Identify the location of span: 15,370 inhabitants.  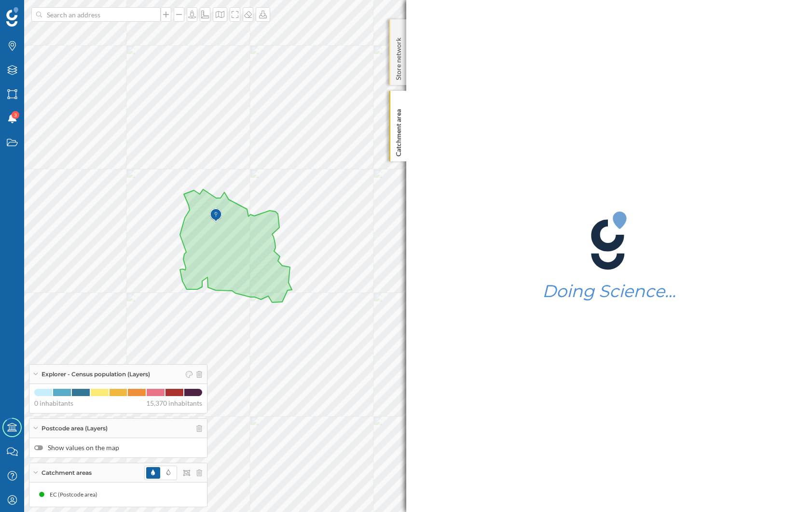
(174, 403).